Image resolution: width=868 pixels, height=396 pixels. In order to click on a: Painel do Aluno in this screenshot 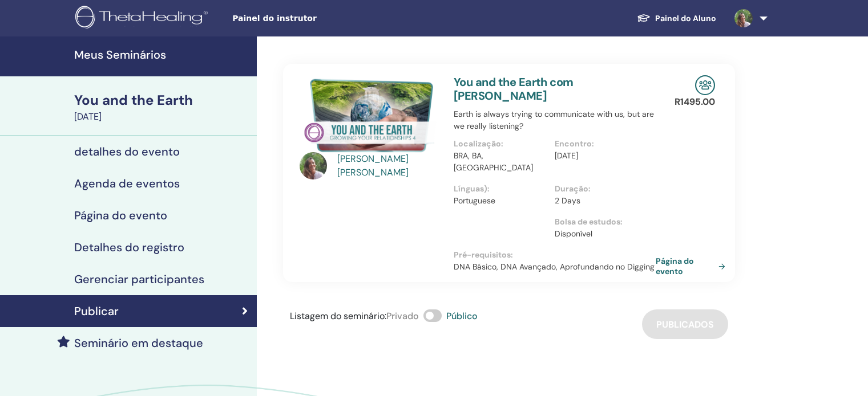, I will do `click(676, 18)`.